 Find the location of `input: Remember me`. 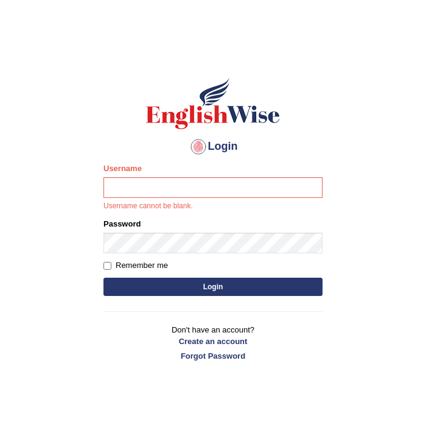

input: Remember me is located at coordinates (107, 265).